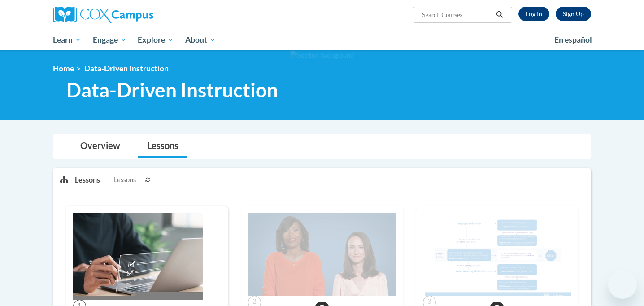  I want to click on button: Search, so click(499, 15).